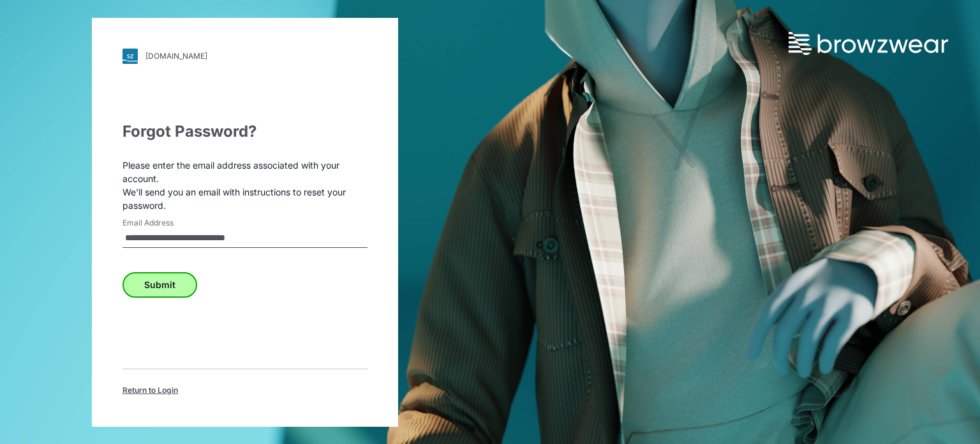 Image resolution: width=980 pixels, height=444 pixels. I want to click on label: Email Address, so click(167, 223).